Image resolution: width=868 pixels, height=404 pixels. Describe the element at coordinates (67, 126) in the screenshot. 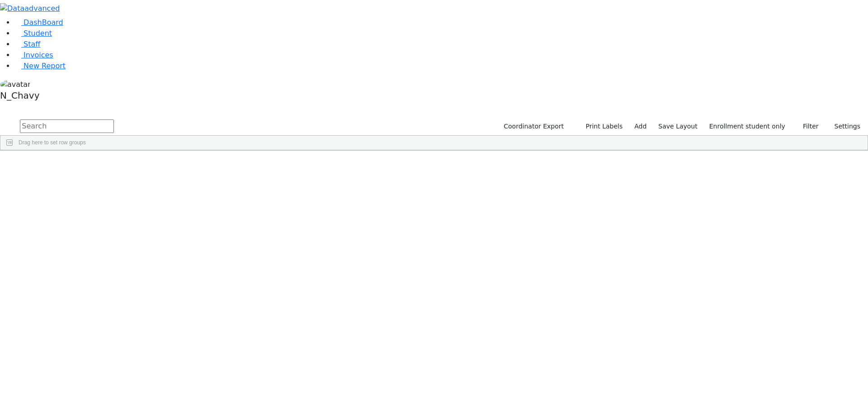

I see `input: Search` at that location.